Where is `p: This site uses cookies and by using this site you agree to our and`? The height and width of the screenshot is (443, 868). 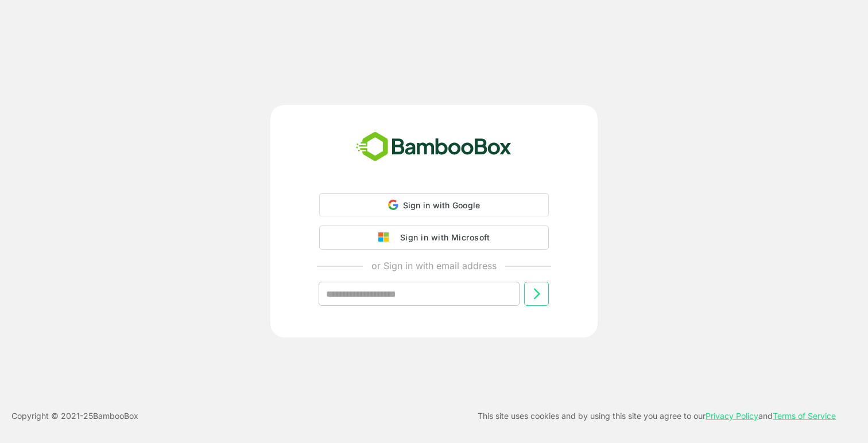 p: This site uses cookies and by using this site you agree to our and is located at coordinates (657, 416).